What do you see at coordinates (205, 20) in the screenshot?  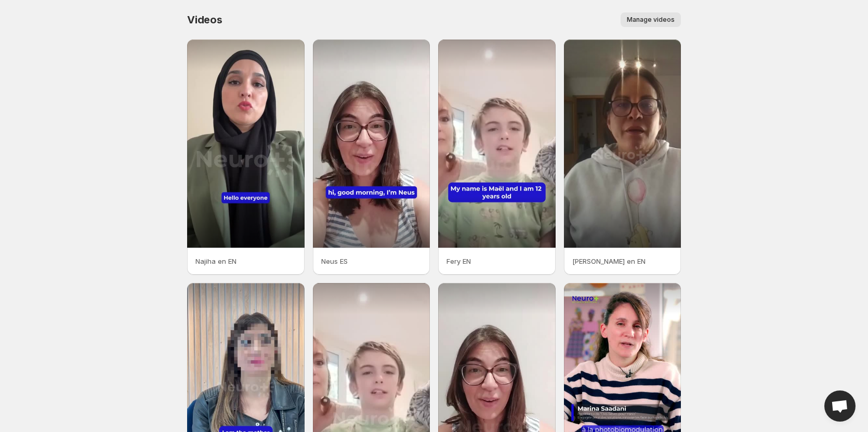 I see `span: Videos` at bounding box center [205, 20].